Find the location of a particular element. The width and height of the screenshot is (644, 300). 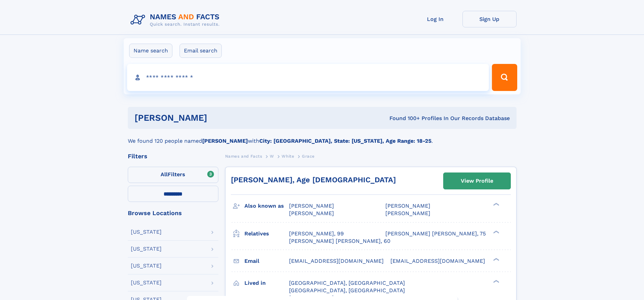

div: Found 100+ Profiles In Our Records Database is located at coordinates (404, 118).